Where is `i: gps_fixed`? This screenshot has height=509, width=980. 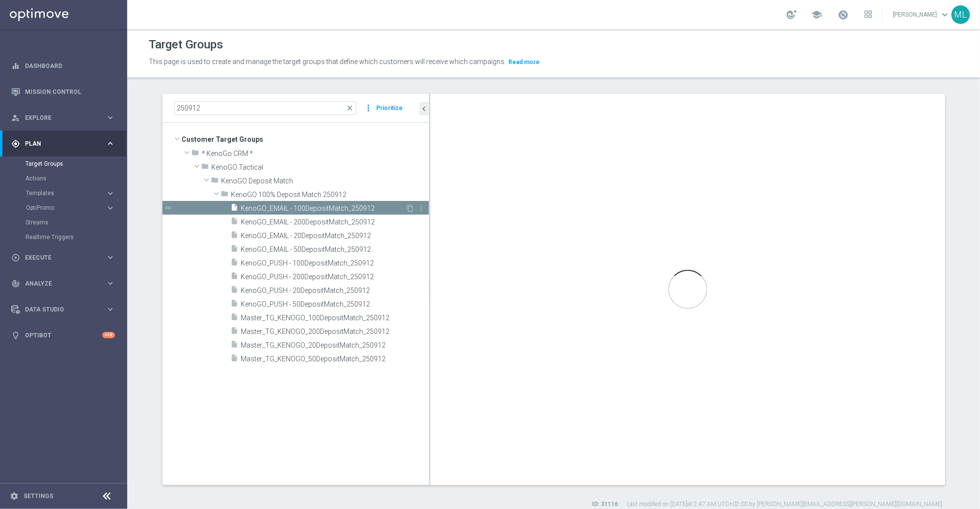
i: gps_fixed is located at coordinates (16, 143).